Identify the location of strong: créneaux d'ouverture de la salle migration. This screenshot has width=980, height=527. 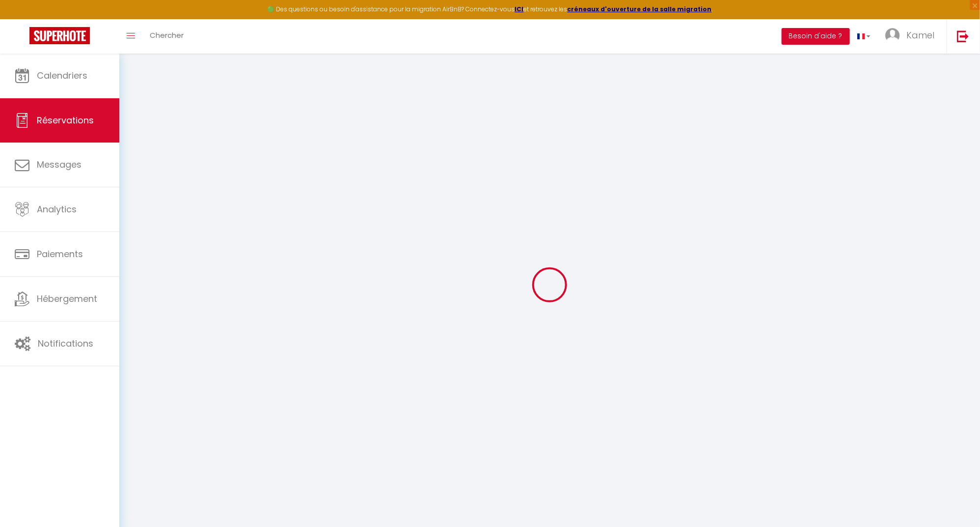
(639, 9).